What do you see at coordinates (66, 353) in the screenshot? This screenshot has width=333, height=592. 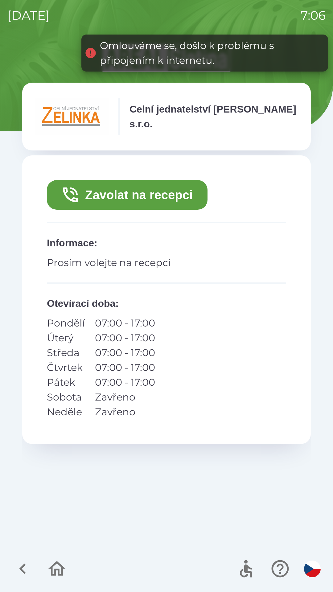 I see `p: Středa` at bounding box center [66, 353].